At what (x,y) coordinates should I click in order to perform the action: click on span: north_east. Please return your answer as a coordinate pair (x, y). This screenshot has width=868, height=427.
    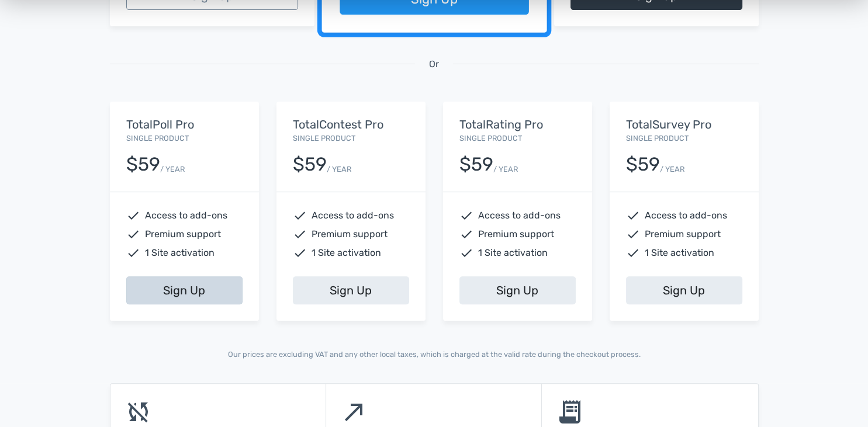
    Looking at the image, I should click on (354, 412).